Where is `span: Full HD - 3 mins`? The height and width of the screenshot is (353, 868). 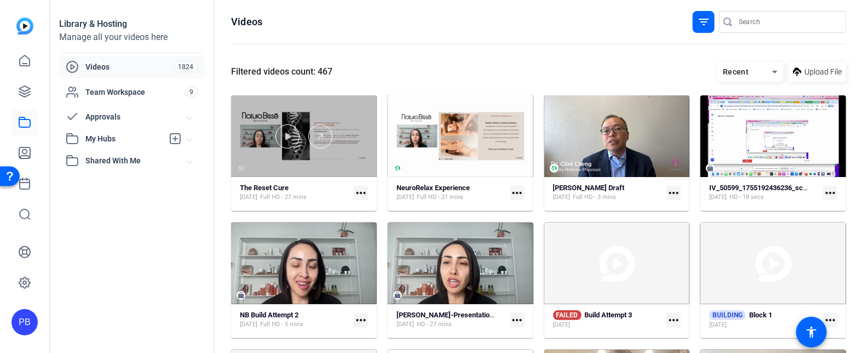
span: Full HD - 3 mins is located at coordinates (595, 197).